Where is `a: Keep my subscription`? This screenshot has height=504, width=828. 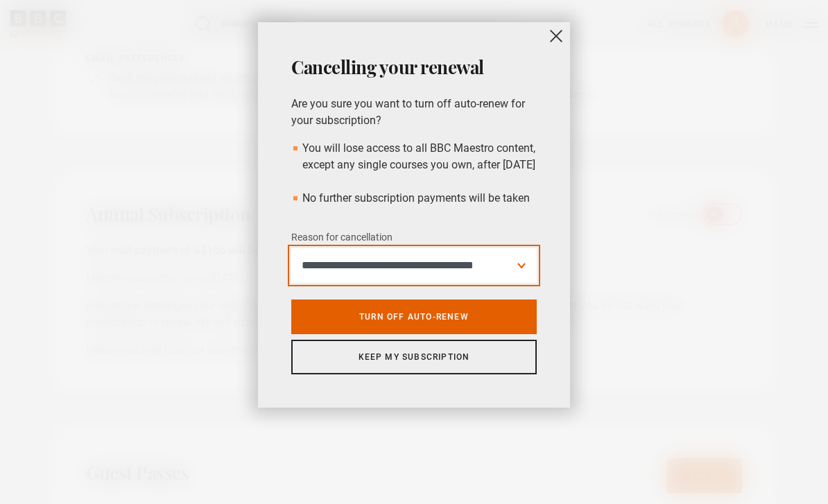 a: Keep my subscription is located at coordinates (414, 357).